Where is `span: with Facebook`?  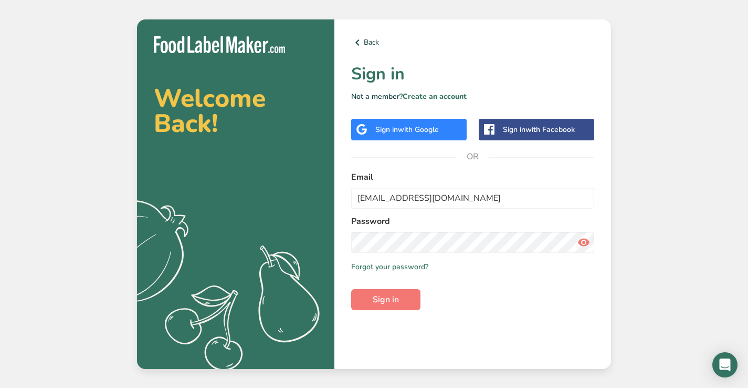
span: with Facebook is located at coordinates (550, 129).